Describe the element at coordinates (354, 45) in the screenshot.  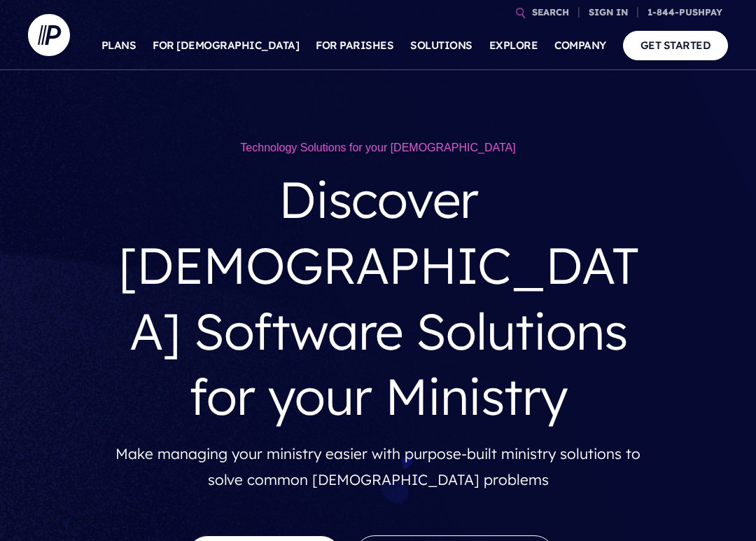
I see `a: FOR PARISHES` at that location.